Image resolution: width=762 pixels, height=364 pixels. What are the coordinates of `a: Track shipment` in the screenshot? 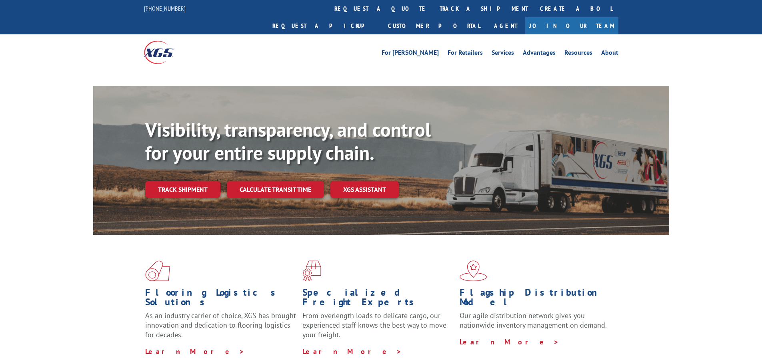 It's located at (183, 190).